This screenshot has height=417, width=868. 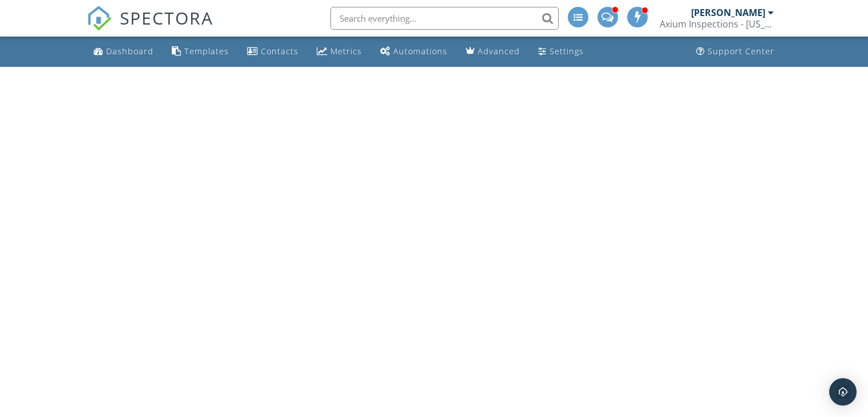 I want to click on a: Templates, so click(x=200, y=51).